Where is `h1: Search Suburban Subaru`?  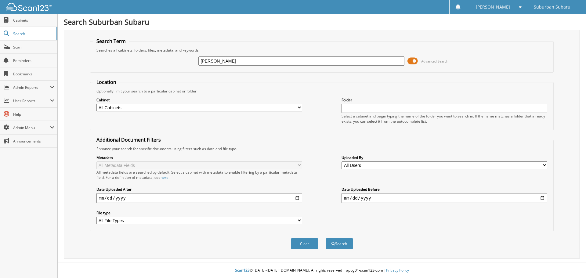 h1: Search Suburban Subaru is located at coordinates (322, 22).